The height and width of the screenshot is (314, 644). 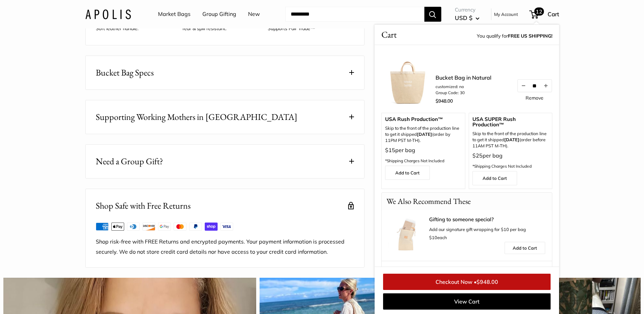 I want to click on a: View Cart, so click(x=467, y=301).